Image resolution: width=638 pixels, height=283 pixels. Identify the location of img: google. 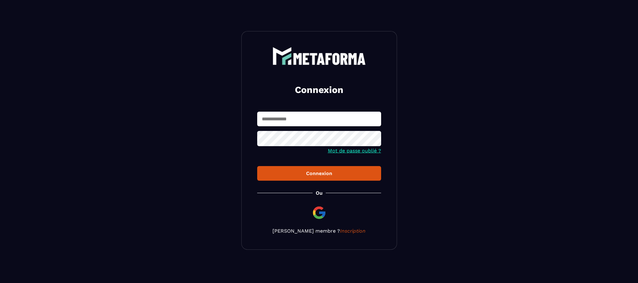
(319, 213).